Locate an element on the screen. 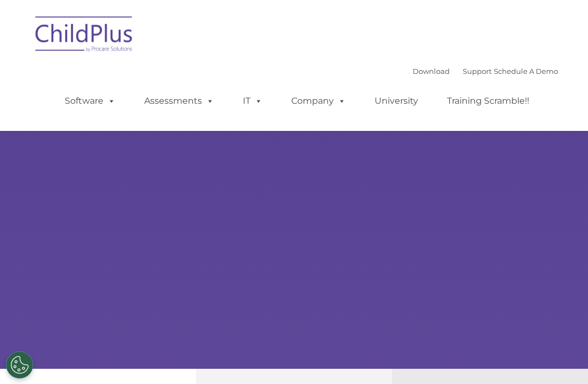 The width and height of the screenshot is (588, 384). a: Training Scramble!! is located at coordinates (488, 101).